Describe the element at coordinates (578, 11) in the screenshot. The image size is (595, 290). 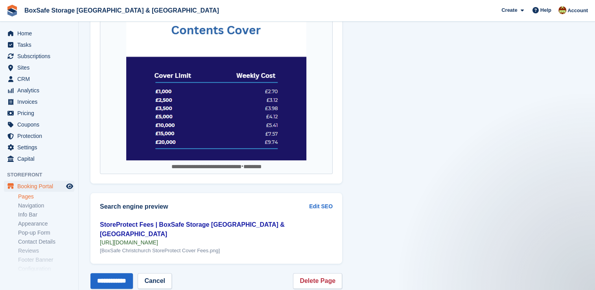
I see `span: Account` at that location.